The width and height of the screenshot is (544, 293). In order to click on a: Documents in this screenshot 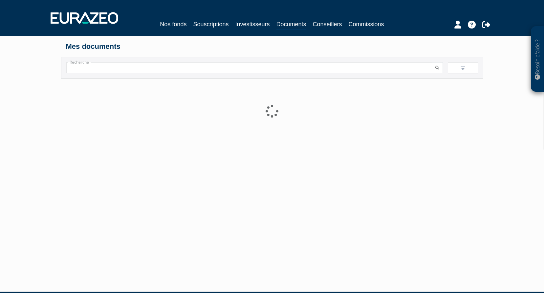, I will do `click(291, 25)`.